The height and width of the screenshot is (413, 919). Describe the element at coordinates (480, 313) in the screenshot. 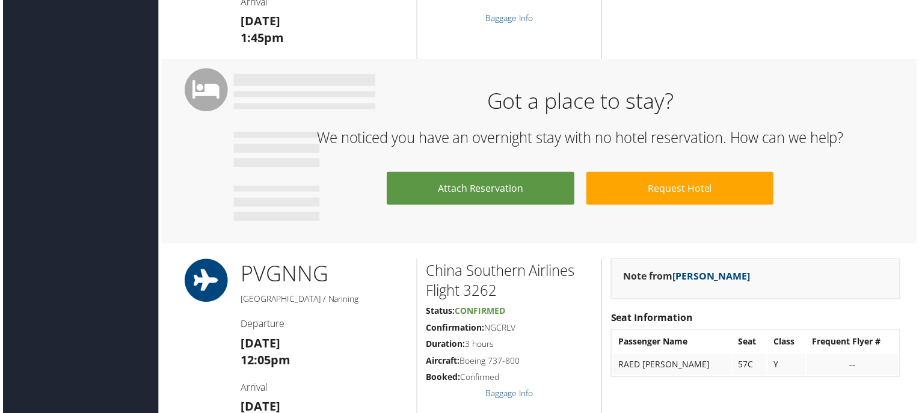

I see `span: Confirmed` at that location.